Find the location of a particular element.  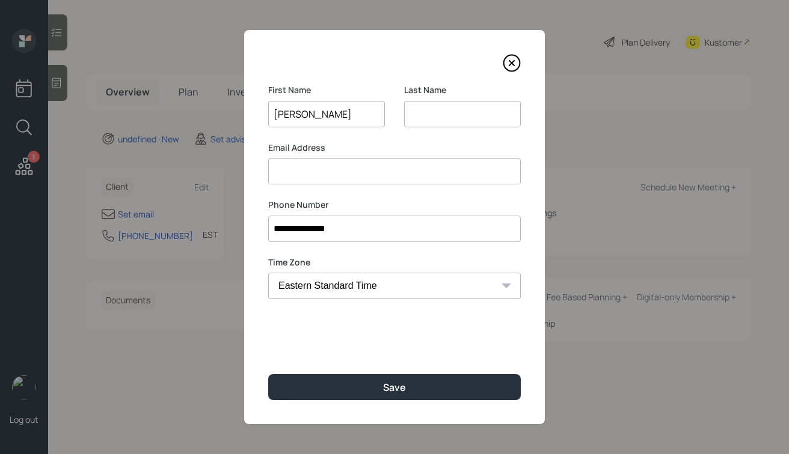

div: Save is located at coordinates (394, 388).